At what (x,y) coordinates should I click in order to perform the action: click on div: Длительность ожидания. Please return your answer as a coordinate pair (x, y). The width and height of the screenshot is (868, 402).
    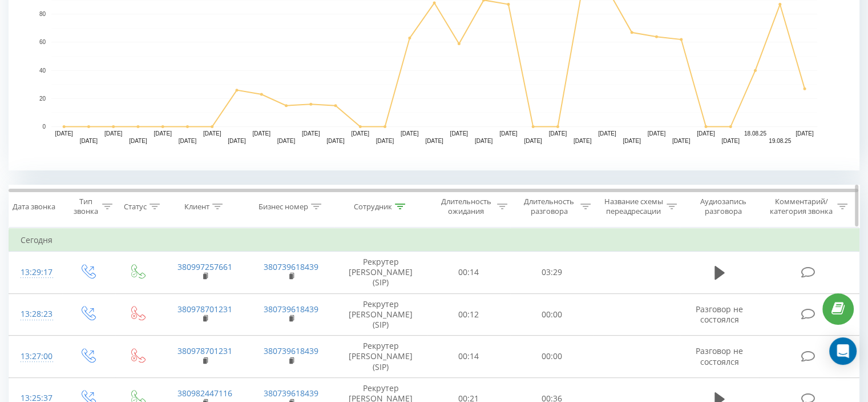
    Looking at the image, I should click on (466, 206).